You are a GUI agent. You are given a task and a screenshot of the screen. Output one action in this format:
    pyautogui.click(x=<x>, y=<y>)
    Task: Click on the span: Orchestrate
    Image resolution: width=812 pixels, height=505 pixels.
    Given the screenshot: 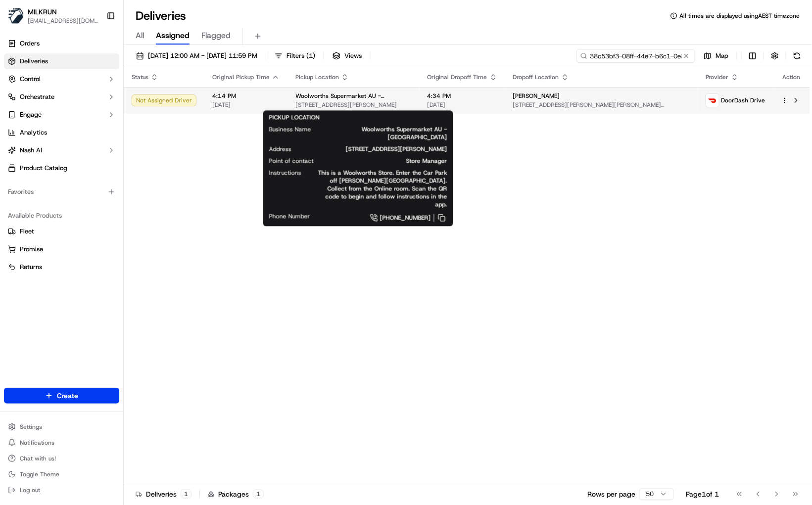 What is the action you would take?
    pyautogui.click(x=37, y=97)
    